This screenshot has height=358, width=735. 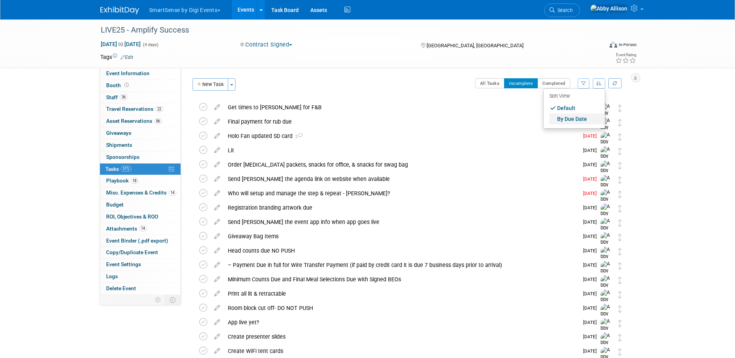 What do you see at coordinates (140, 277) in the screenshot?
I see `a: Logs` at bounding box center [140, 277].